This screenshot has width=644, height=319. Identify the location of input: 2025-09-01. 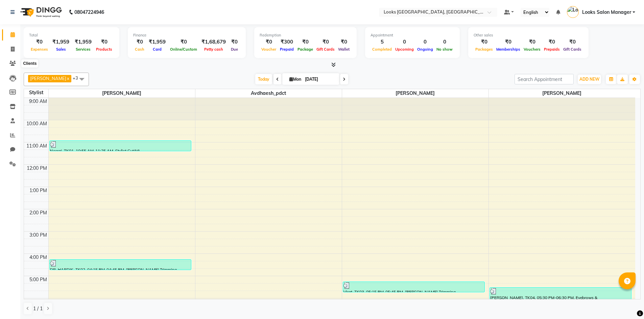
(320, 79).